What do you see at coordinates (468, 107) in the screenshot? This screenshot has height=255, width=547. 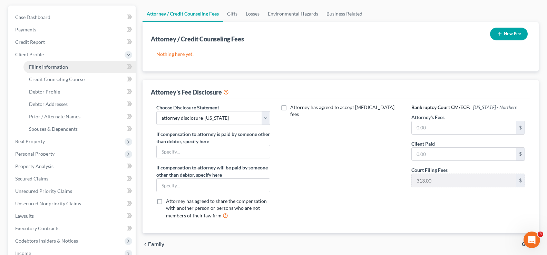 I see `h6: Bankruptcy Court CM/ECF:` at bounding box center [468, 107].